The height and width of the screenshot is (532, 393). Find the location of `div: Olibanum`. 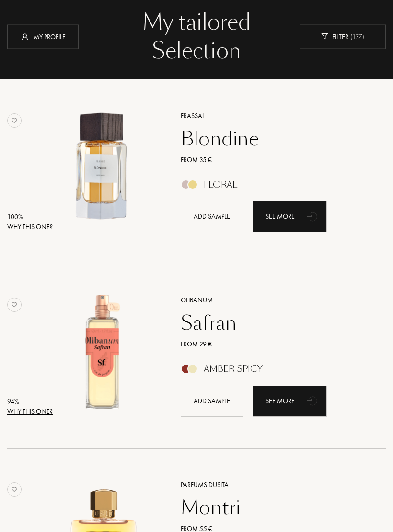

div: Olibanum is located at coordinates (272, 300).